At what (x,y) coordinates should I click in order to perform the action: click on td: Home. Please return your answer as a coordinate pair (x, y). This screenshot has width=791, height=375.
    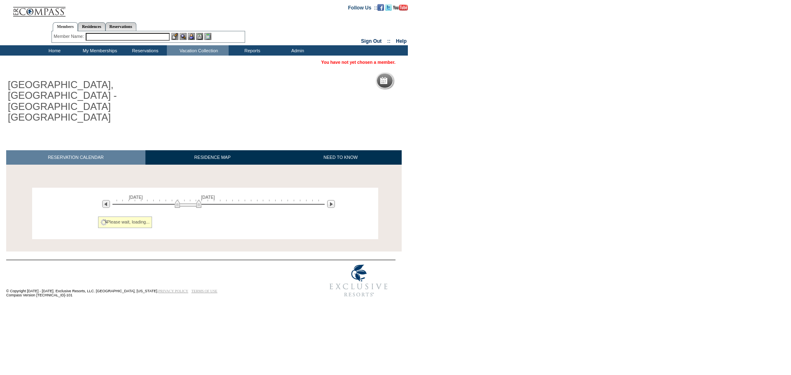
    Looking at the image, I should click on (54, 50).